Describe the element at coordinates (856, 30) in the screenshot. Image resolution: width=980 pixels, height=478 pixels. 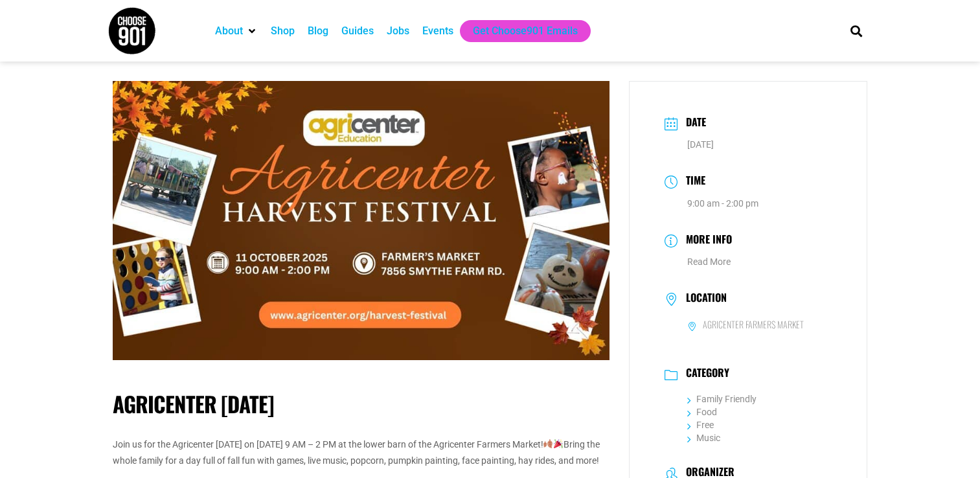
I see `div: Search` at that location.